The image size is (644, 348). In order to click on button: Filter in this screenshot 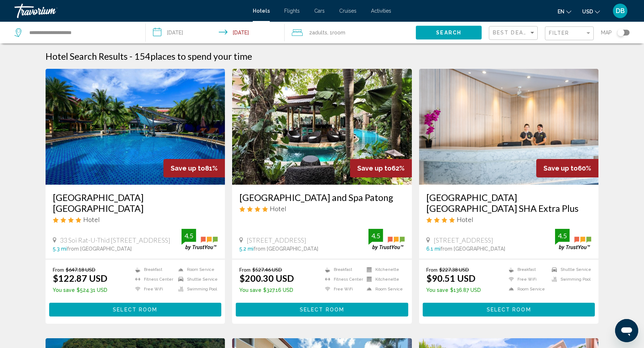, I will do `click(569, 33)`.